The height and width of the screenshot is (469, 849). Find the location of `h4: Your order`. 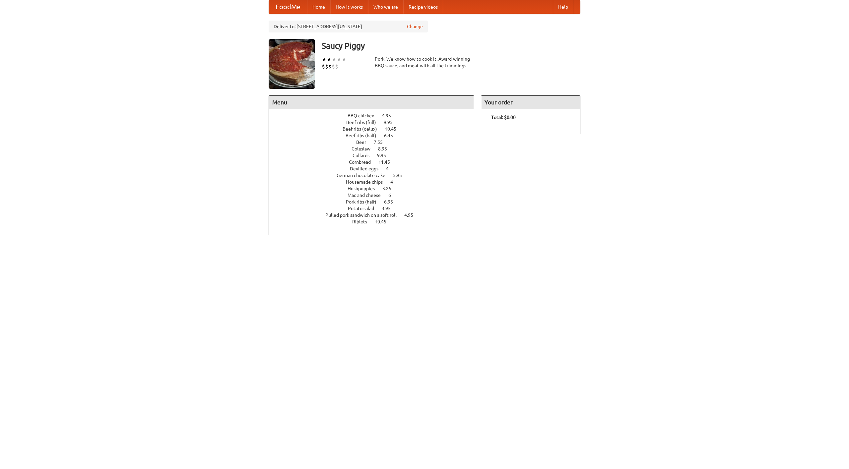

h4: Your order is located at coordinates (531, 103).